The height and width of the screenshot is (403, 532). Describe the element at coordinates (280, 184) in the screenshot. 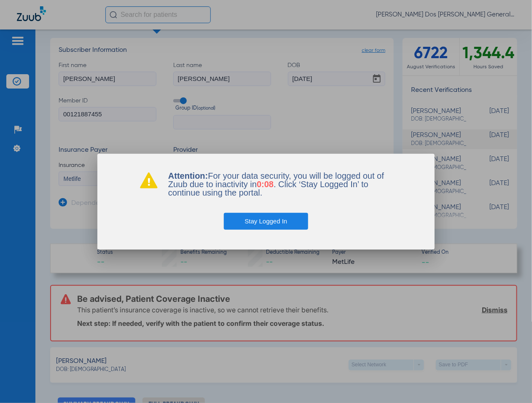

I see `p: For your data security, you will be logged out of Zuub due to inactivity in . Click ‘Stay Logged ...` at that location.